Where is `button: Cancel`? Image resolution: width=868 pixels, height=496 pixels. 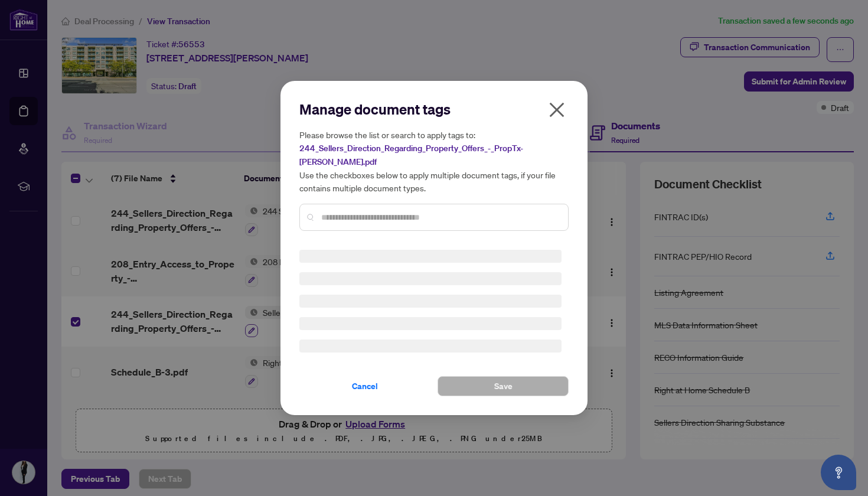
button: Cancel is located at coordinates (365, 386).